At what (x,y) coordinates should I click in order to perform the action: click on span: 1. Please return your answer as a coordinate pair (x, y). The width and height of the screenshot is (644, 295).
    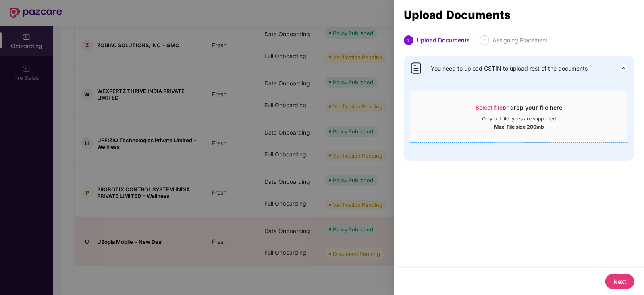
    Looking at the image, I should click on (409, 40).